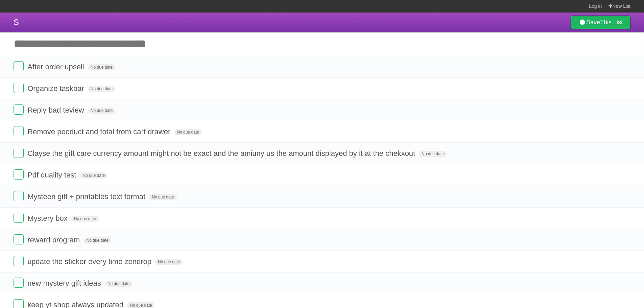 This screenshot has height=308, width=644. Describe the element at coordinates (48, 218) in the screenshot. I see `span: Mystery box` at that location.